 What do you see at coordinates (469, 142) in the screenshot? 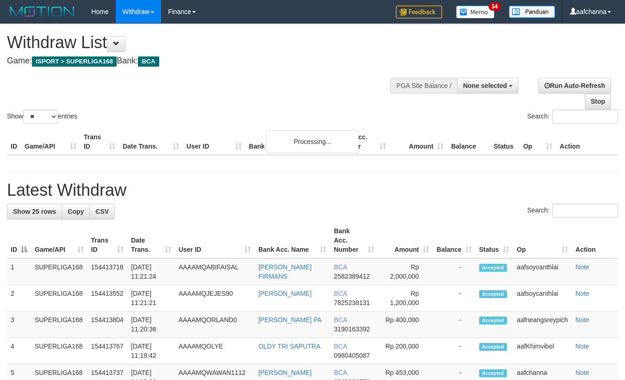
I see `th: Balance` at bounding box center [469, 142].